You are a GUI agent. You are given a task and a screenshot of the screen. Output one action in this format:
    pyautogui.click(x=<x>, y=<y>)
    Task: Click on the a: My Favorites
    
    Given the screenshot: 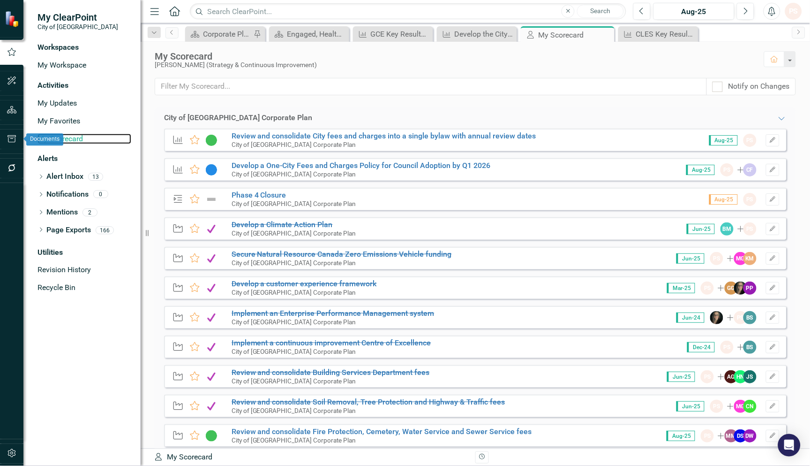 What is the action you would take?
    pyautogui.click(x=84, y=121)
    